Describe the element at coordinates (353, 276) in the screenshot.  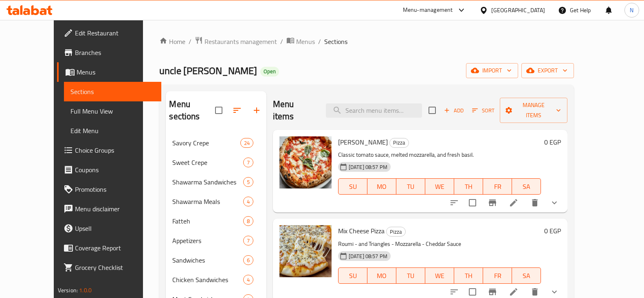
I see `span: SU` at that location.